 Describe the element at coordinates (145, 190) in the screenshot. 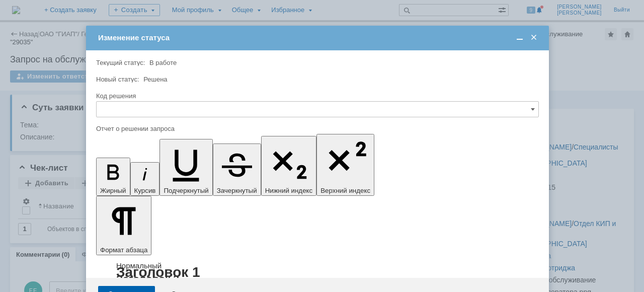

I see `span: Курсив` at that location.